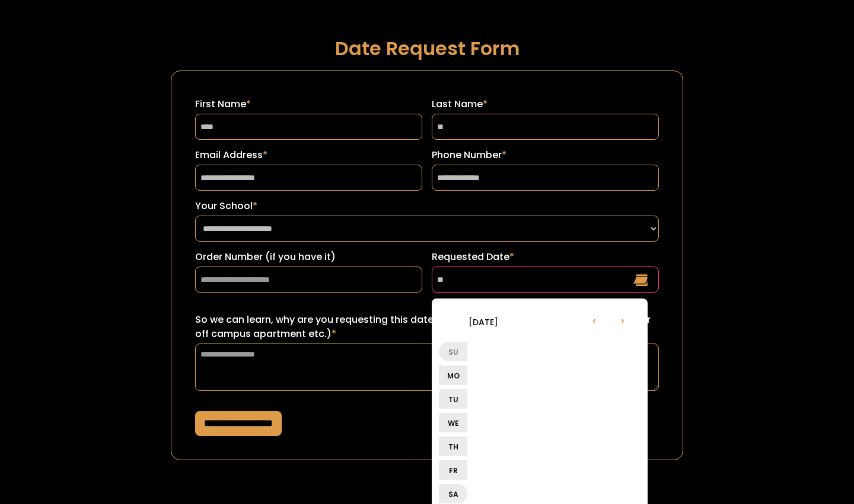  I want to click on label: Email Address, so click(308, 156).